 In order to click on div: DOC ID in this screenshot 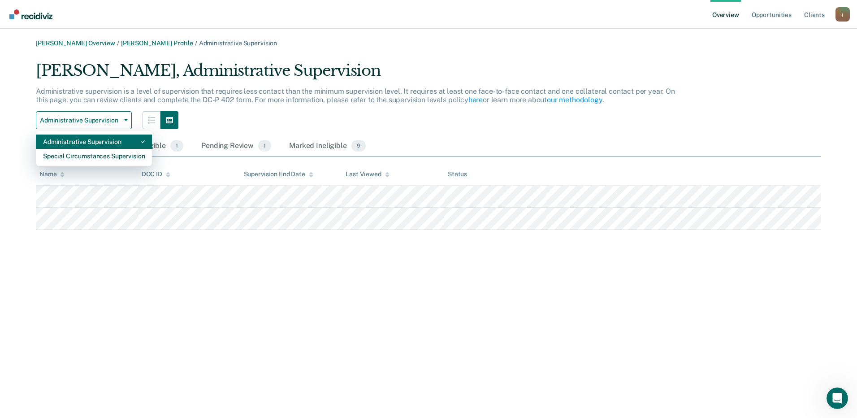, I will do `click(156, 174)`.